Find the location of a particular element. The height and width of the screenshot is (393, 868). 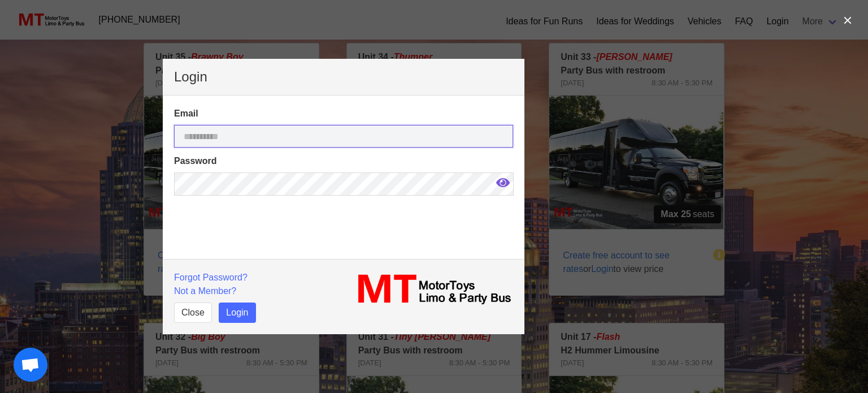

button: Login is located at coordinates (237, 313).